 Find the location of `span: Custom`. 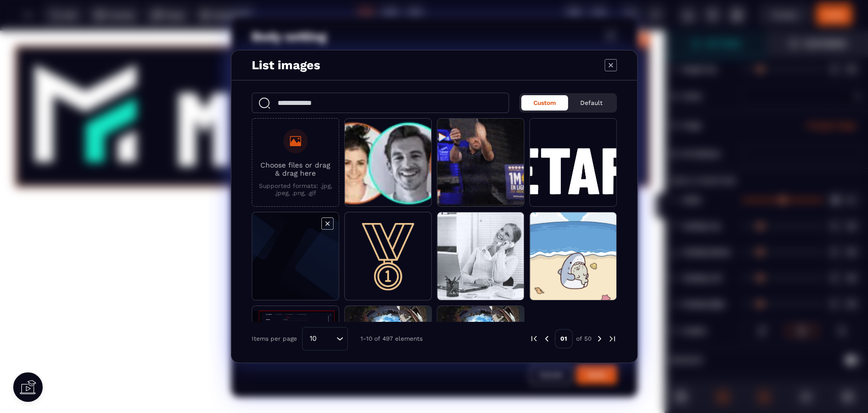

span: Custom is located at coordinates (544, 103).